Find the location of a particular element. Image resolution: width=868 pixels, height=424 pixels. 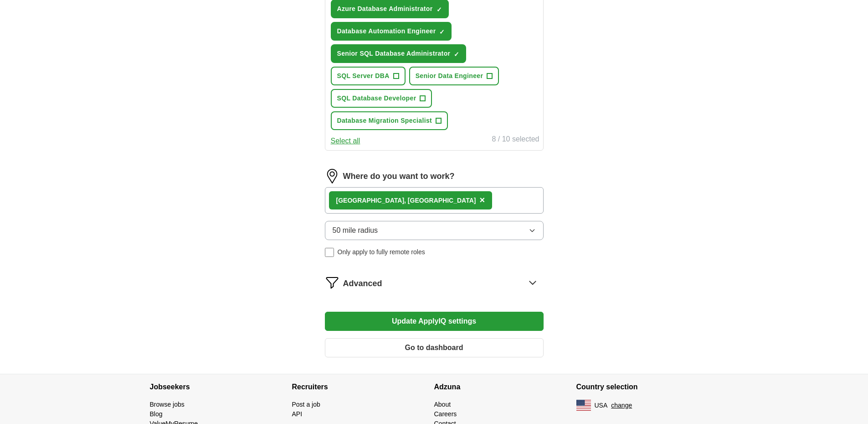

button: Update ApplyIQ settings is located at coordinates (434, 321).